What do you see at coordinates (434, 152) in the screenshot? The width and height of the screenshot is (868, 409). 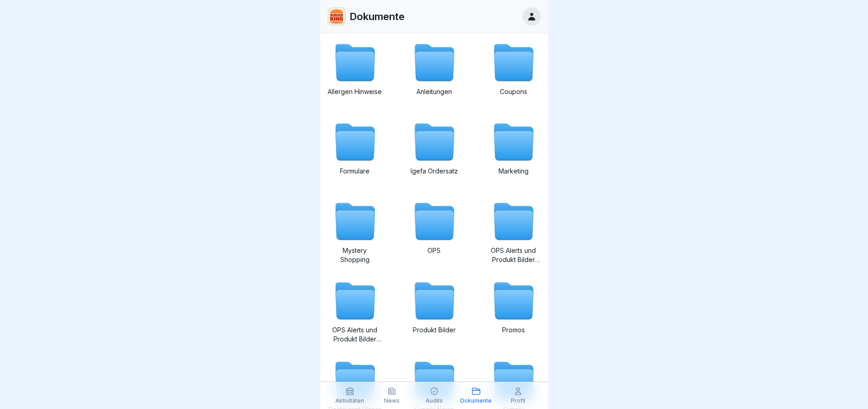 I see `a: Igefa Ordersatz` at bounding box center [434, 152].